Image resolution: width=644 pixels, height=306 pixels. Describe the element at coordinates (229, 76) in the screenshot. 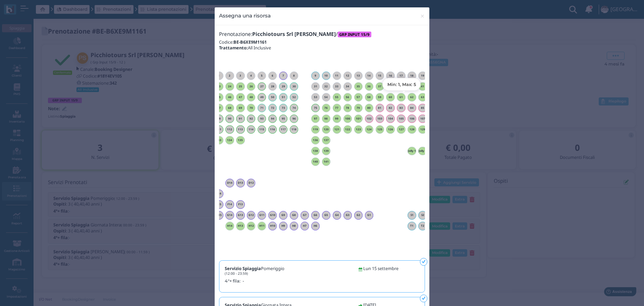

I see `h6: 2` at that location.